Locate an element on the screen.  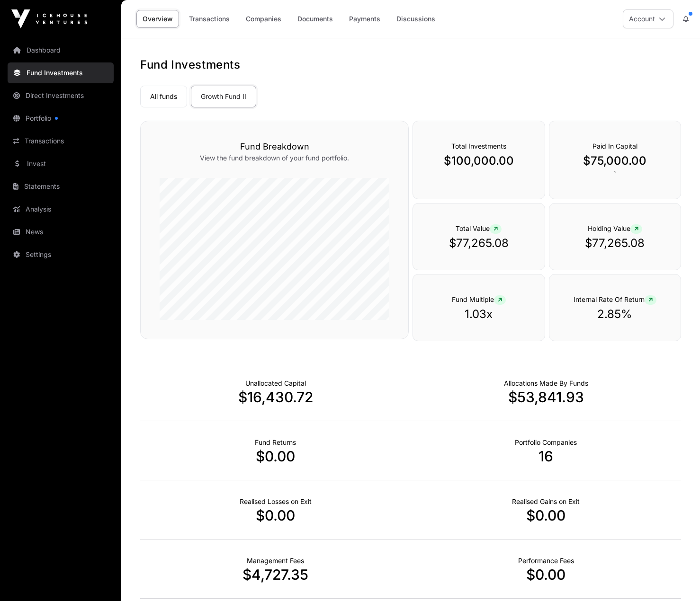
p: Number of Companies Deployed Into is located at coordinates (546, 443).